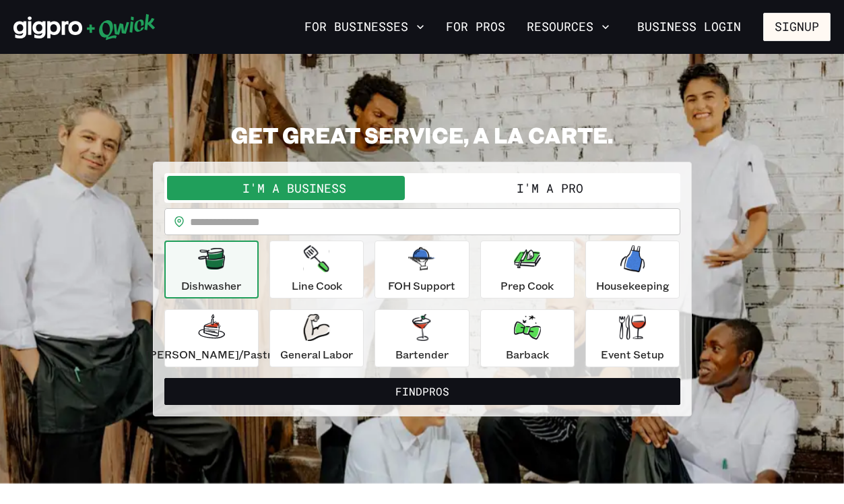 This screenshot has width=844, height=504. What do you see at coordinates (632, 338) in the screenshot?
I see `button: Event Setup` at bounding box center [632, 338].